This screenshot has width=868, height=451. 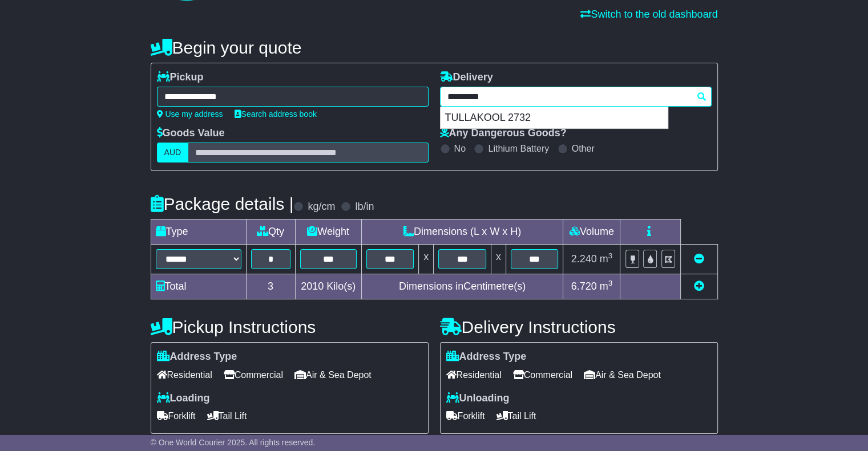 I want to click on span: 2010, so click(x=312, y=286).